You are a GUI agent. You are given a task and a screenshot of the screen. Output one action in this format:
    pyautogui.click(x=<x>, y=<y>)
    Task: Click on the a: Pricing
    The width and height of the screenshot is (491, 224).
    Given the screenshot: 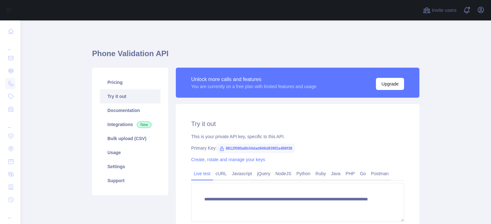 What is the action you would take?
    pyautogui.click(x=130, y=82)
    